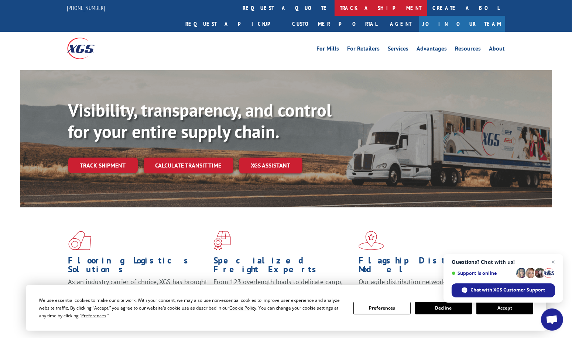 This screenshot has height=338, width=572. Describe the element at coordinates (497, 50) in the screenshot. I see `a: About` at that location.